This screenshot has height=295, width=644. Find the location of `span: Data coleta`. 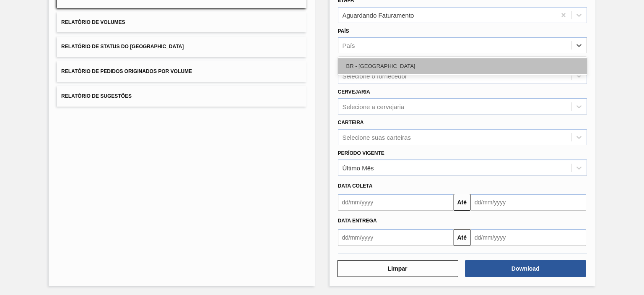

span: Data coleta is located at coordinates (355, 186).